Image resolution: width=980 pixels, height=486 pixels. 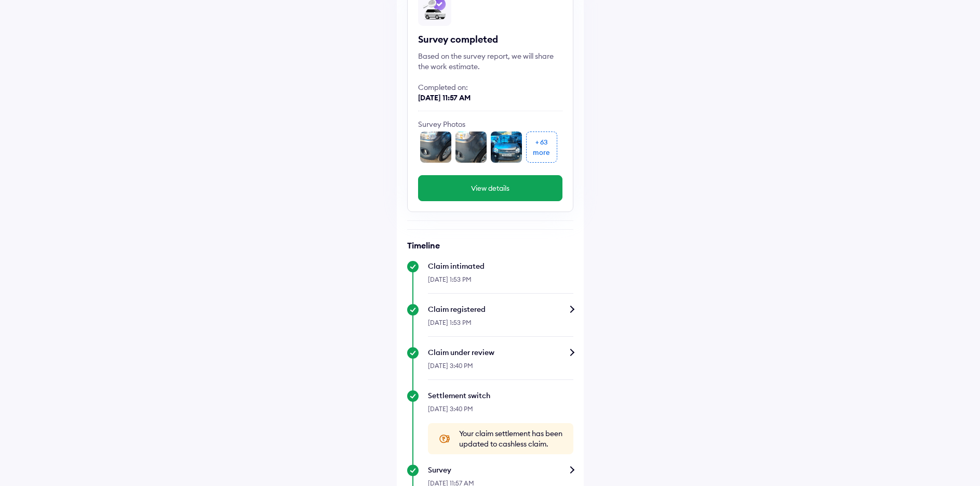 I want to click on div: + 63, so click(x=542, y=142).